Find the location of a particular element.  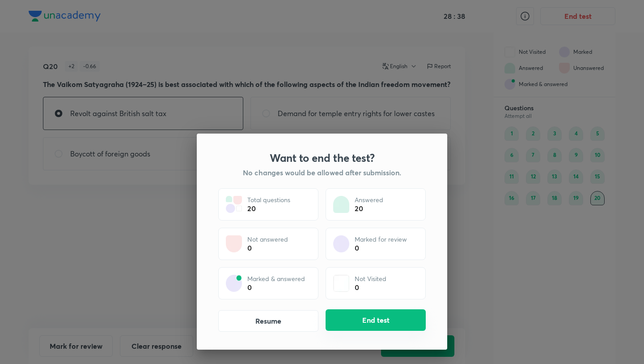

p: Marked for review is located at coordinates (381, 240).